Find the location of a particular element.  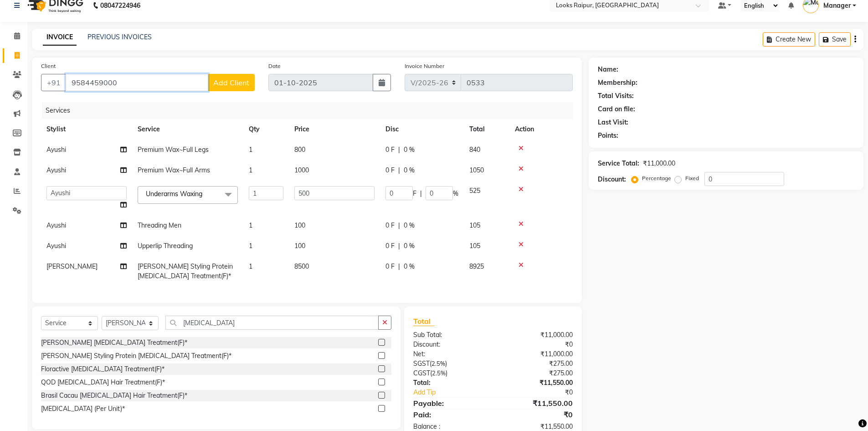

span: 105 is located at coordinates (475, 246).